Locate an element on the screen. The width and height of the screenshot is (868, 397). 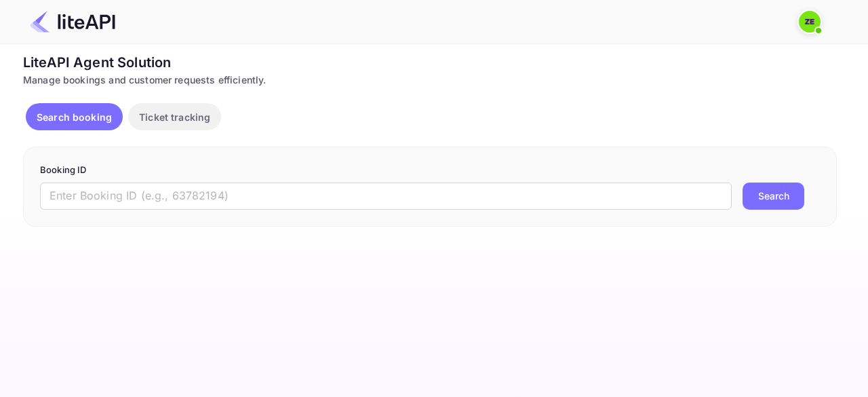
div: LiteAPI Agent Solution is located at coordinates (430, 63).